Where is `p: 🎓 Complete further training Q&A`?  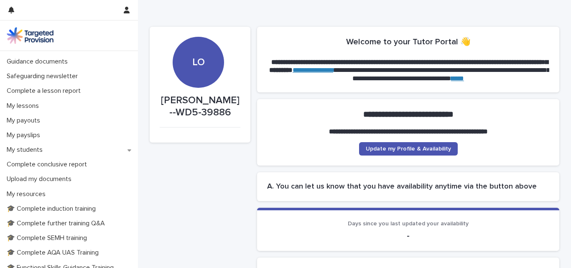
p: 🎓 Complete further training Q&A is located at coordinates (57, 223).